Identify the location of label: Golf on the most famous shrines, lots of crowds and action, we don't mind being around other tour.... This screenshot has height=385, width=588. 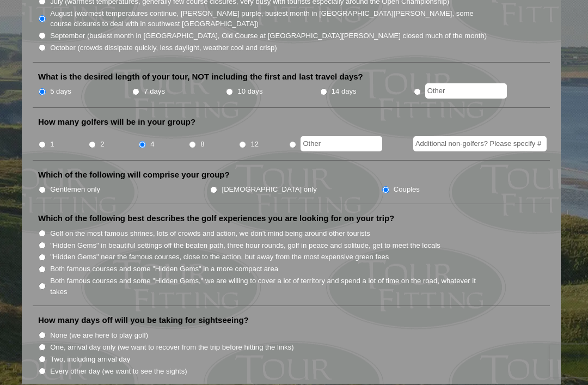
(210, 235).